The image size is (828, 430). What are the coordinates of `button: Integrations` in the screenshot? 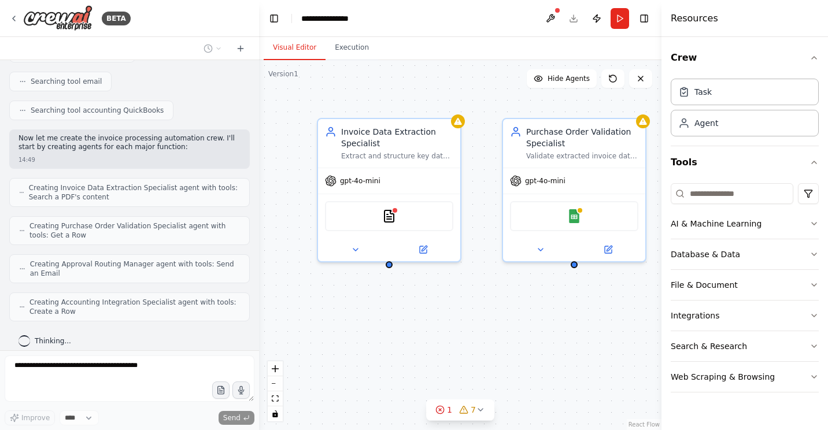 It's located at (745, 316).